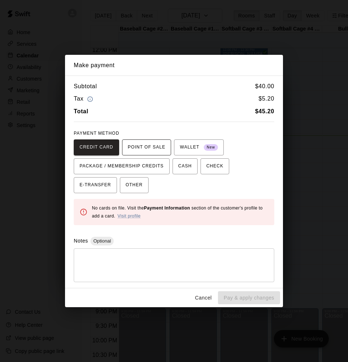 The image size is (348, 362). Describe the element at coordinates (185, 166) in the screenshot. I see `span: CASH` at that location.